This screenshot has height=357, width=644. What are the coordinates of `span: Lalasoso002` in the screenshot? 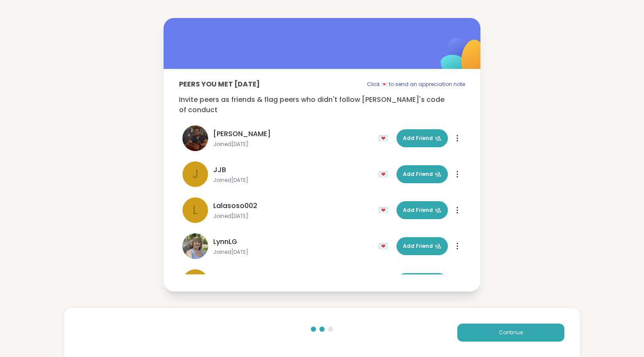 It's located at (235, 206).